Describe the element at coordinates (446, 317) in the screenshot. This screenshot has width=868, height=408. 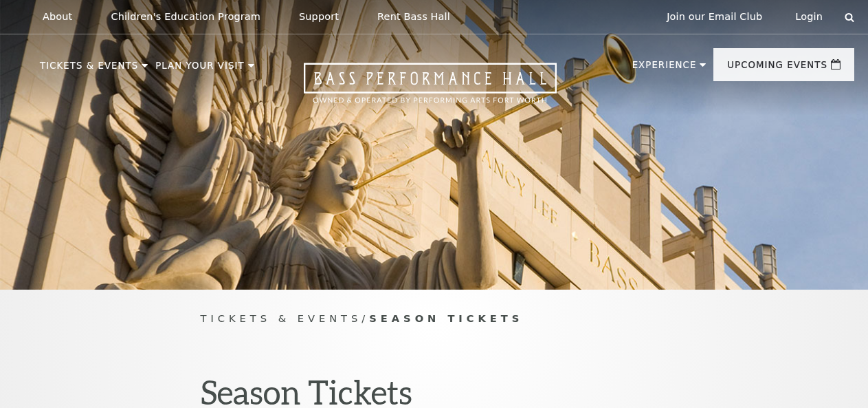
I see `span: Season Tickets` at that location.